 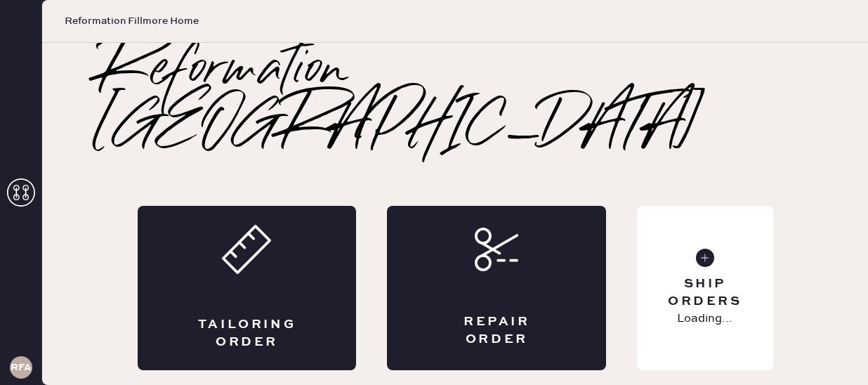 I want to click on div: Repair Order, so click(x=496, y=331).